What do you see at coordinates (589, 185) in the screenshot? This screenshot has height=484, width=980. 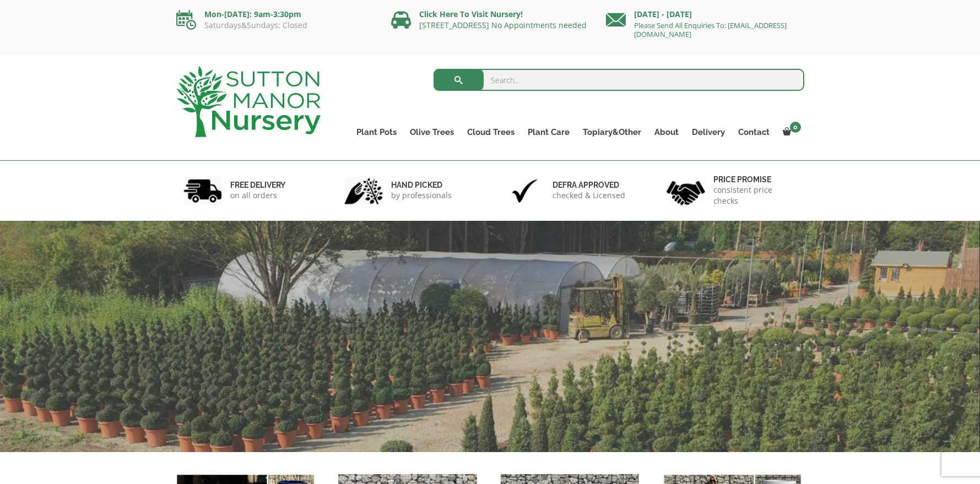 I see `h6: Defra approved` at bounding box center [589, 185].